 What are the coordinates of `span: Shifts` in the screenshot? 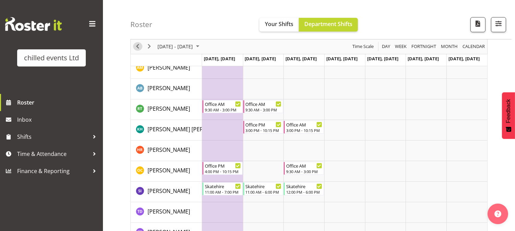 It's located at (53, 137).